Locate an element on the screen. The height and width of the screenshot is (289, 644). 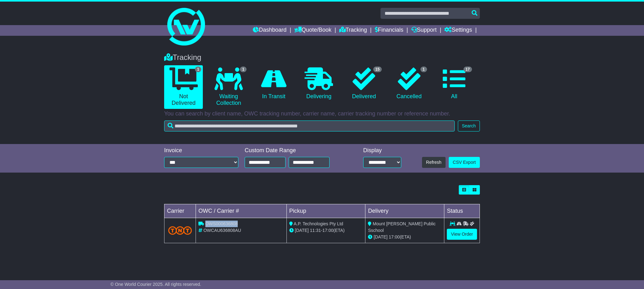
span: A.P. Technologies Pty Ltd is located at coordinates (318, 224).